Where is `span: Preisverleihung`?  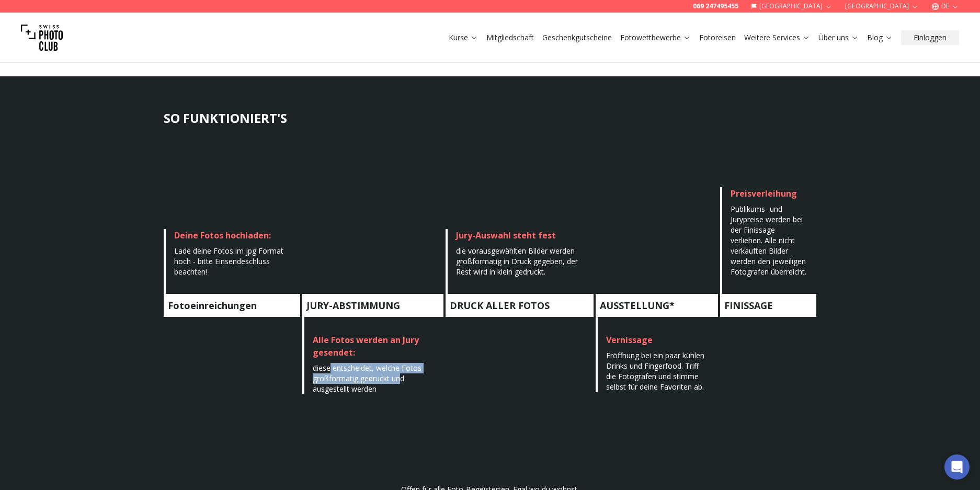 span: Preisverleihung is located at coordinates (764, 194).